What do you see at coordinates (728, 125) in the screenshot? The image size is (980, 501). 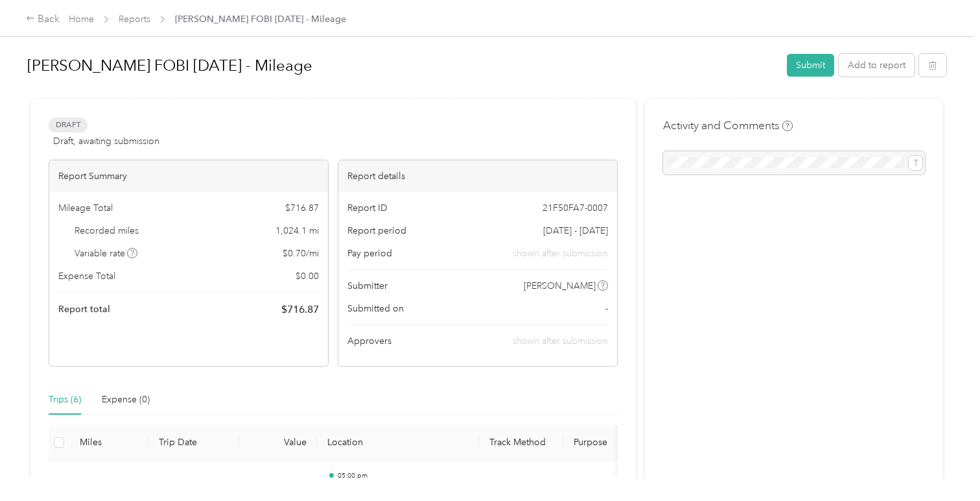 I see `h4: Activity and Comments` at bounding box center [728, 125].